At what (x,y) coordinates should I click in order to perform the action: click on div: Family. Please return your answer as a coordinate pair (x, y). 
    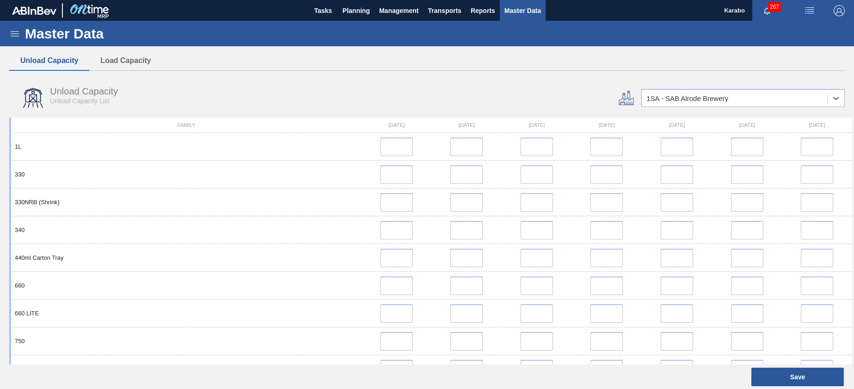
    Looking at the image, I should click on (186, 125).